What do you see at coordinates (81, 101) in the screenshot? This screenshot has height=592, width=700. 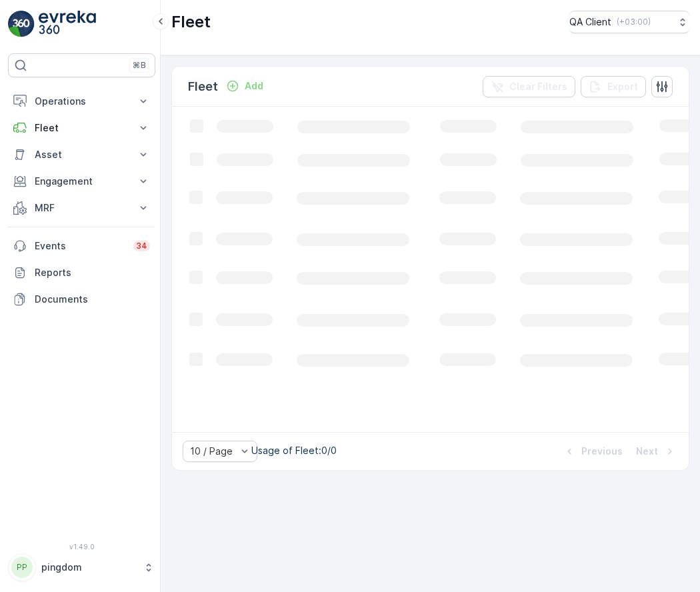 I see `p: Operations` at bounding box center [81, 101].